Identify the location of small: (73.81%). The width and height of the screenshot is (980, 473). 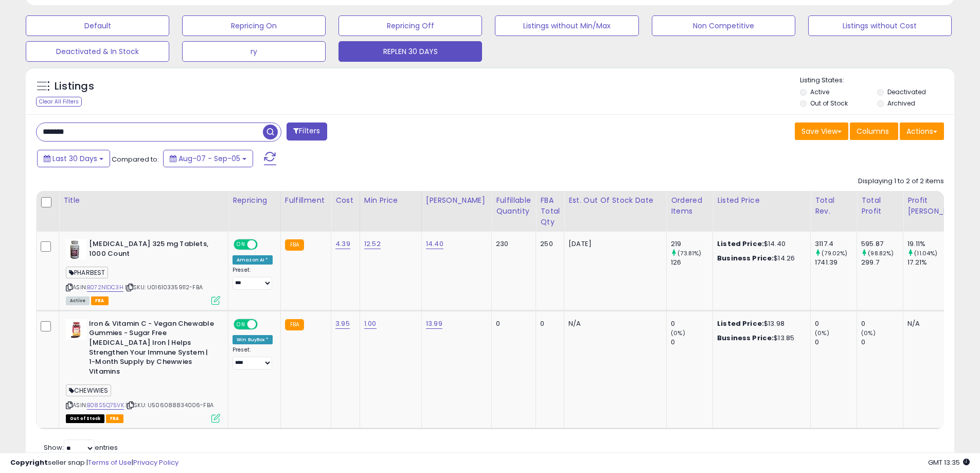
(690, 253).